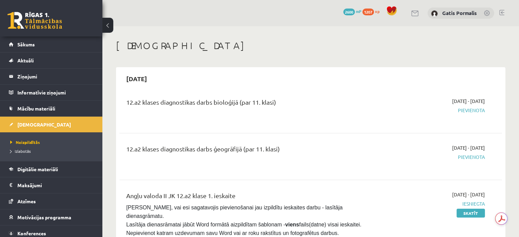 The image size is (519, 237). What do you see at coordinates (36, 109) in the screenshot?
I see `span: Mācību materiāli` at bounding box center [36, 109].